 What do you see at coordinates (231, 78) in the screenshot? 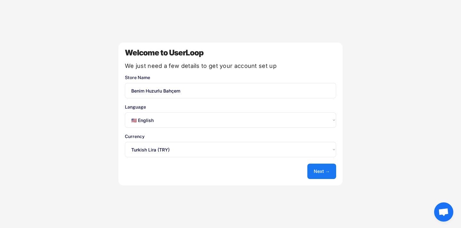
I see `div: Store Name` at bounding box center [231, 78].